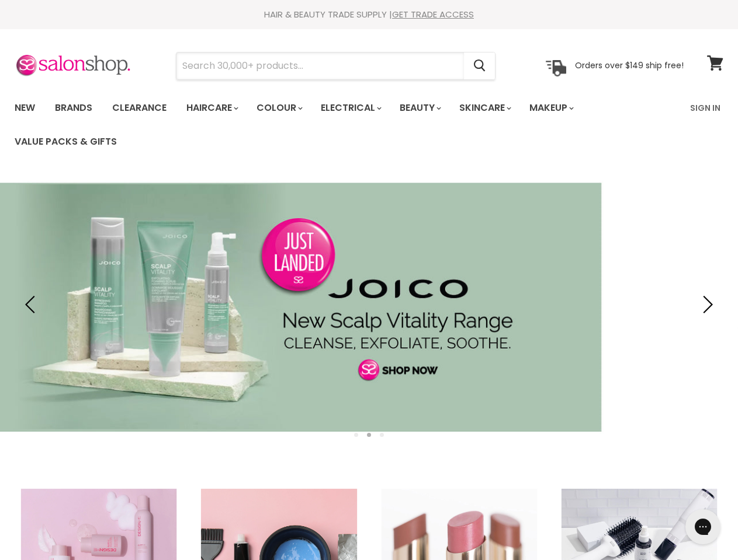 This screenshot has width=738, height=560. Describe the element at coordinates (25, 108) in the screenshot. I see `a: New` at that location.